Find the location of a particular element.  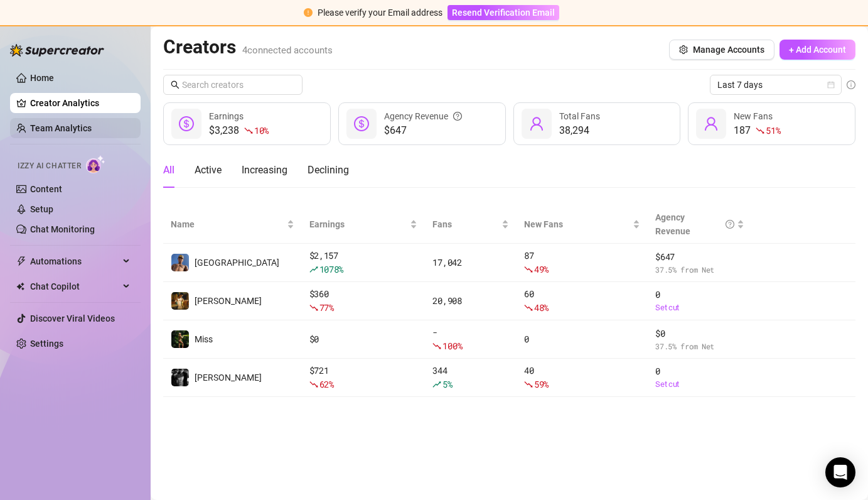

input: Search creators is located at coordinates (233, 85).